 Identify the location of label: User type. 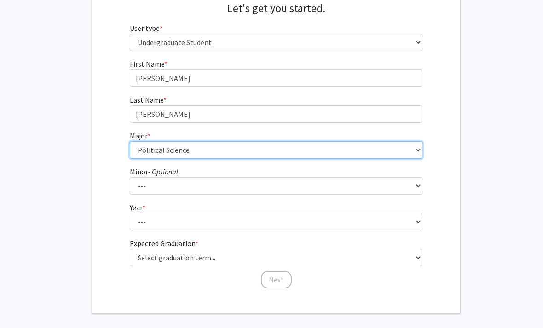
(146, 28).